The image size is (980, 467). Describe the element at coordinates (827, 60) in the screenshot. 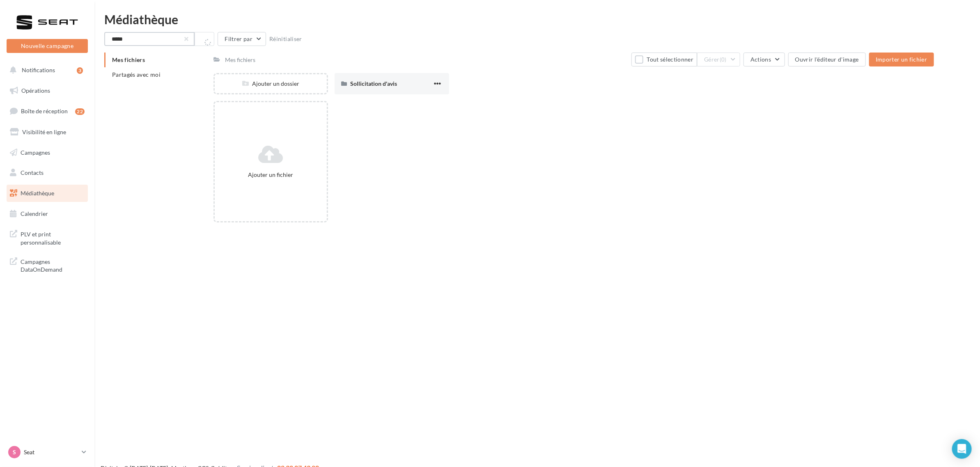

I see `button: Ouvrir l'éditeur d'image` at that location.